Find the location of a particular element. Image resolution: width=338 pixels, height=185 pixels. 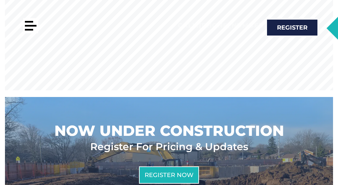

h2: Now Under Construction is located at coordinates (169, 130).